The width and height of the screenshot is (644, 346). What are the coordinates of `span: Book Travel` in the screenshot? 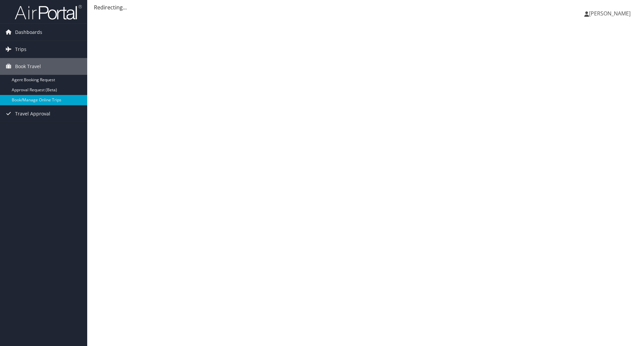 It's located at (28, 67).